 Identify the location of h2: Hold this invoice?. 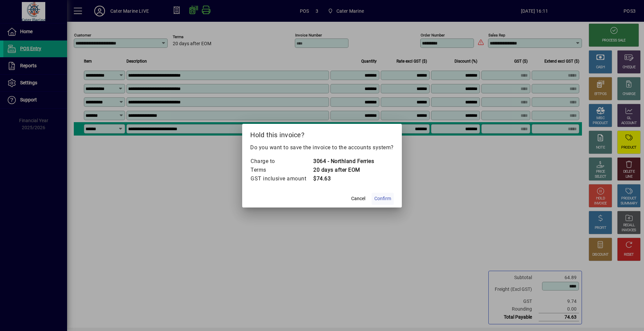
(322, 133).